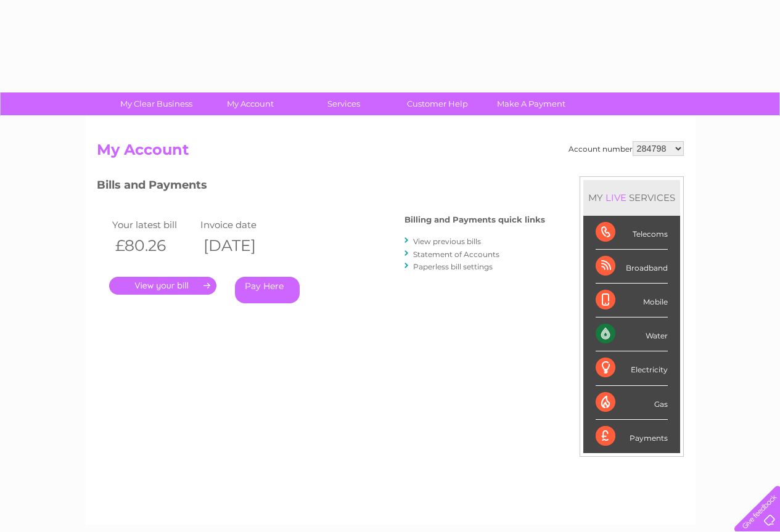 This screenshot has height=532, width=780. I want to click on div: Water, so click(631, 334).